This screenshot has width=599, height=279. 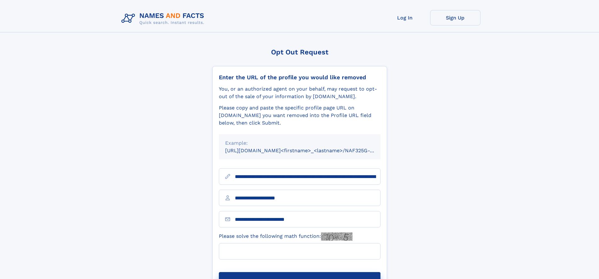 I want to click on a: Sign Up, so click(x=455, y=18).